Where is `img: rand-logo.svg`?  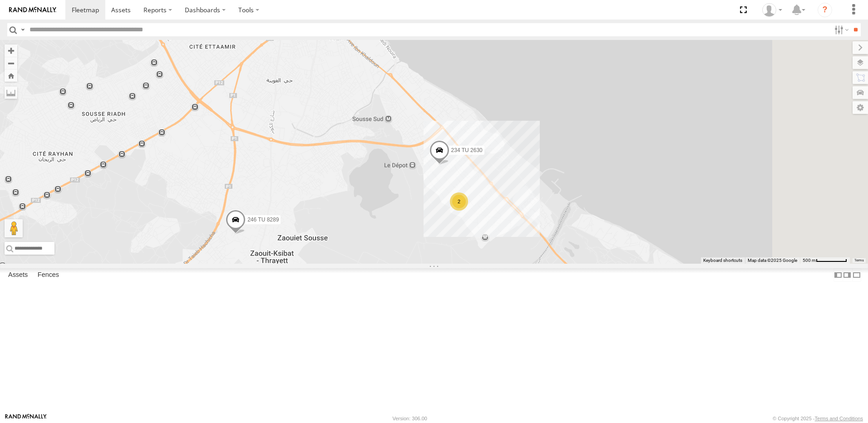
img: rand-logo.svg is located at coordinates (33, 10).